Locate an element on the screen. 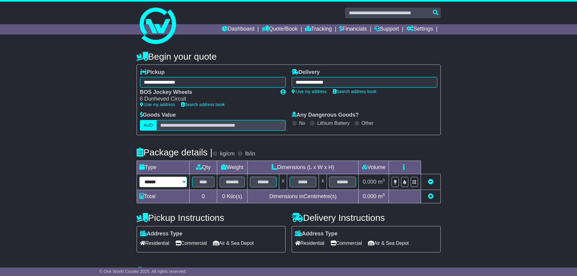 The width and height of the screenshot is (577, 276). a: Remove this item is located at coordinates (431, 182).